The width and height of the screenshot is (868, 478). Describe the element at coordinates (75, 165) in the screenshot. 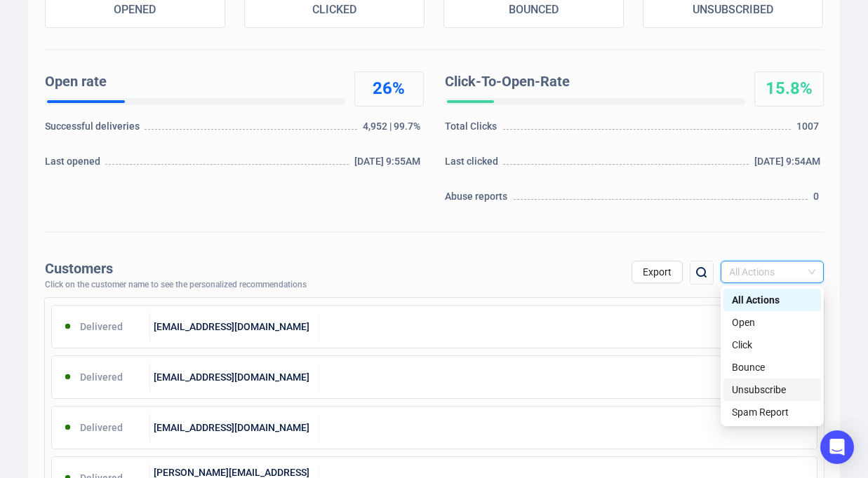

I see `div: Last opened` at that location.